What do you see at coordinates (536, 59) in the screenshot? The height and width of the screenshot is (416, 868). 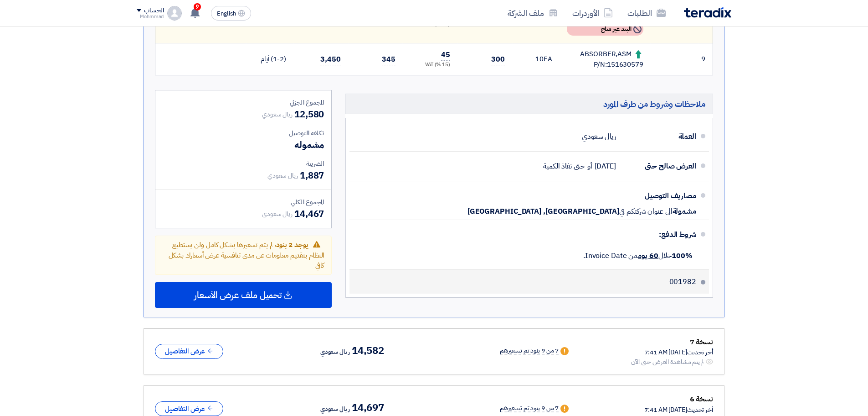 I see `td: EA` at bounding box center [536, 59].